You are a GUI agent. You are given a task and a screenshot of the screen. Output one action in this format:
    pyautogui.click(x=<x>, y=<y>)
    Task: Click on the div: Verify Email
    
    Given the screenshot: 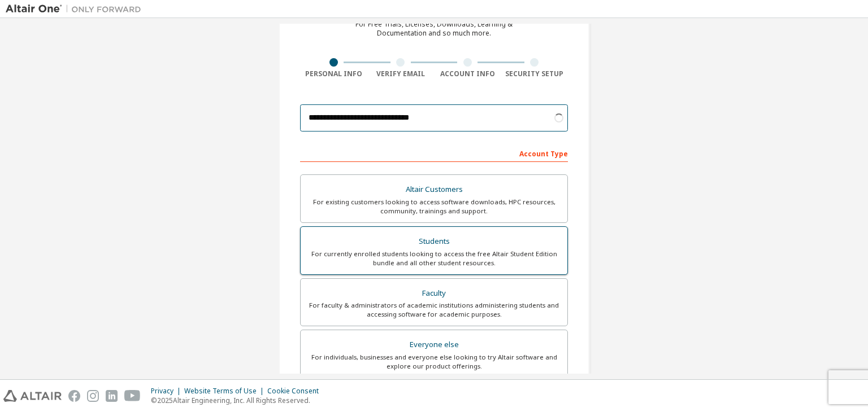 What is the action you would take?
    pyautogui.click(x=400, y=74)
    